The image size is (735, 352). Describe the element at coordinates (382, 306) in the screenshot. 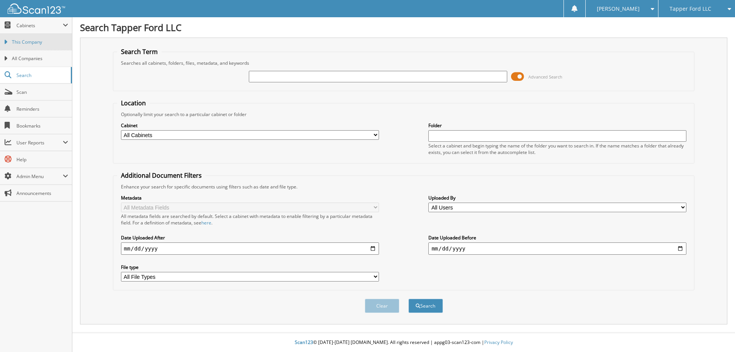

I see `button: Clear` at that location.